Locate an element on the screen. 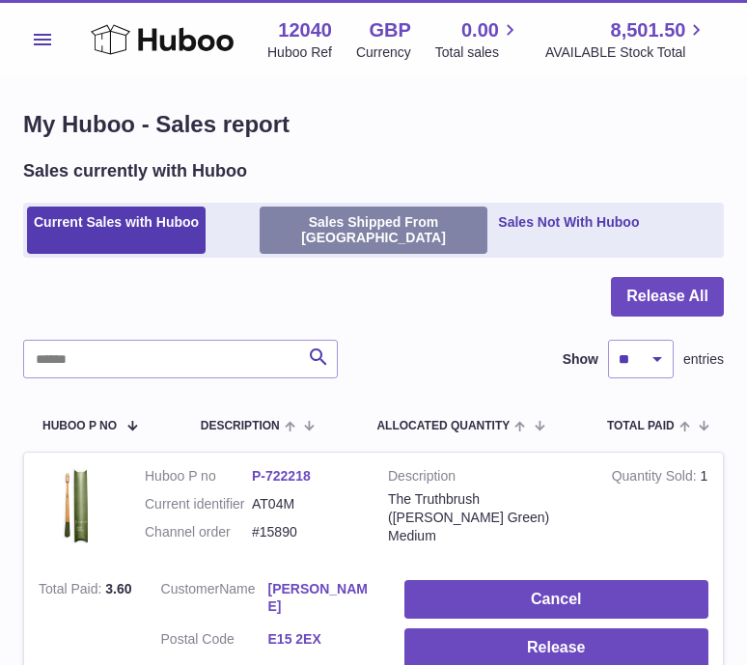 The width and height of the screenshot is (747, 665). span: 8,501.50 is located at coordinates (648, 30).